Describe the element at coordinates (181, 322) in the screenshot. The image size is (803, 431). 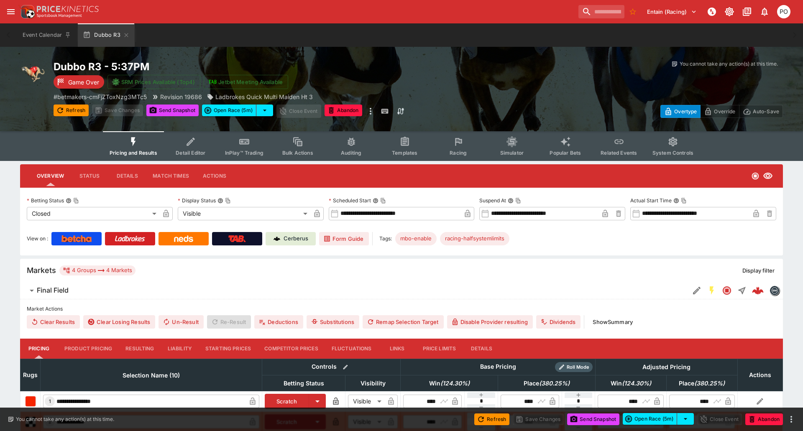
I see `button: Un-Result` at that location.